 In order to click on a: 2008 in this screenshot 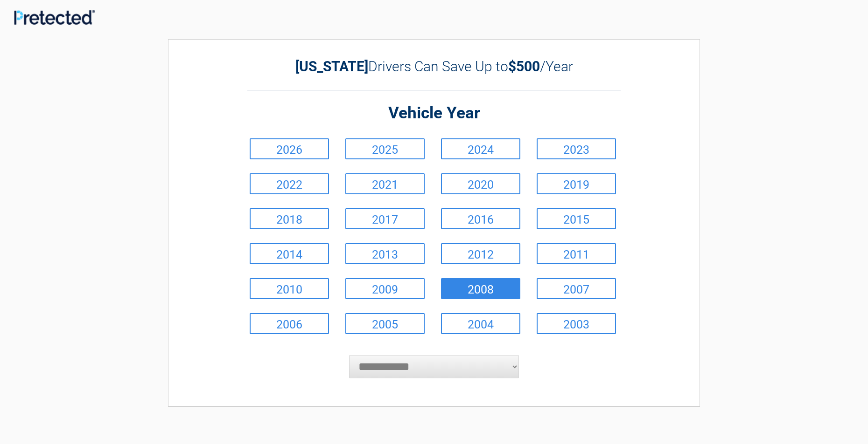, I will do `click(480, 289)`.